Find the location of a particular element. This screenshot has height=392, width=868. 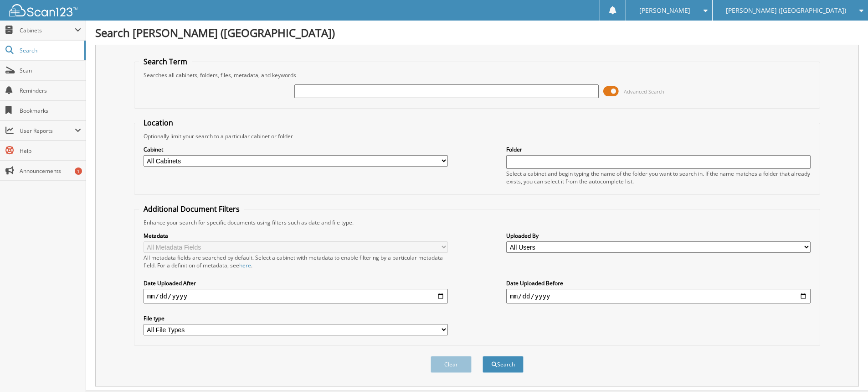

span: Help is located at coordinates (50, 151).